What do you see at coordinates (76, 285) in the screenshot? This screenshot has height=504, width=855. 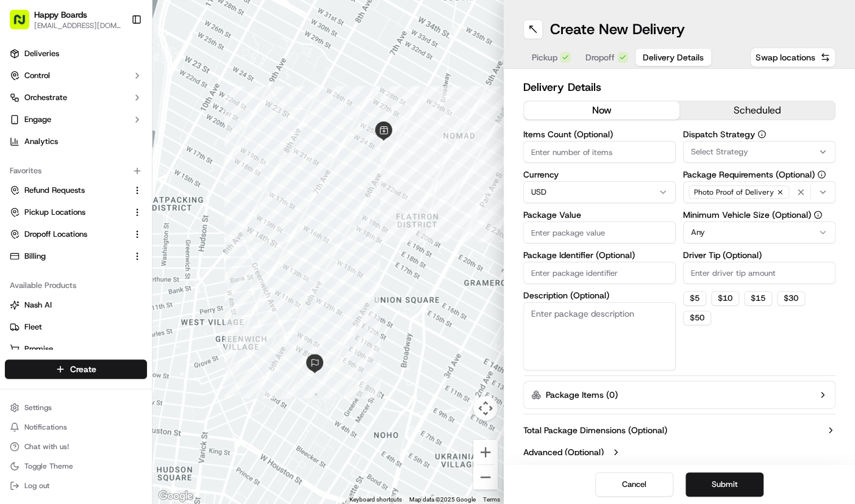 I see `div: Available Products` at bounding box center [76, 285].